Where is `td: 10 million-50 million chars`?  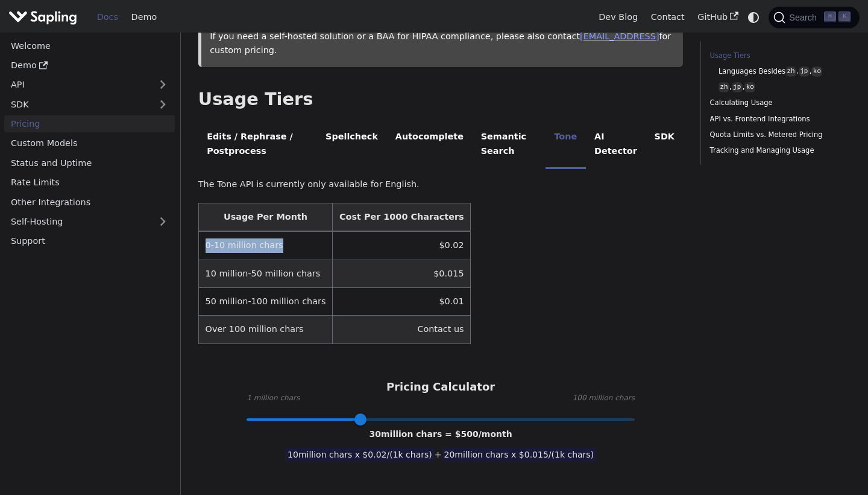 td: 10 million-50 million chars is located at coordinates (265, 274).